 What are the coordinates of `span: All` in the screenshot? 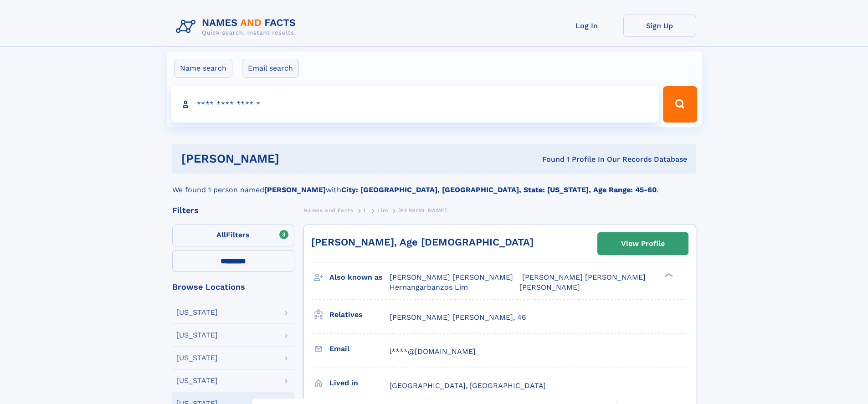 It's located at (221, 235).